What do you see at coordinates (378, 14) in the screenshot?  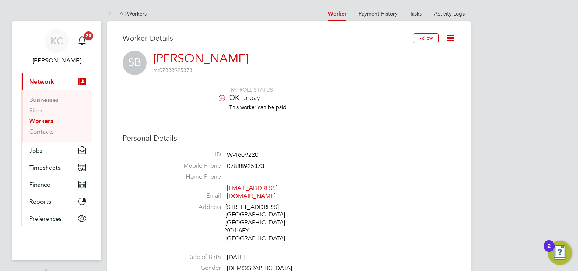 I see `a: Payment History` at bounding box center [378, 14].